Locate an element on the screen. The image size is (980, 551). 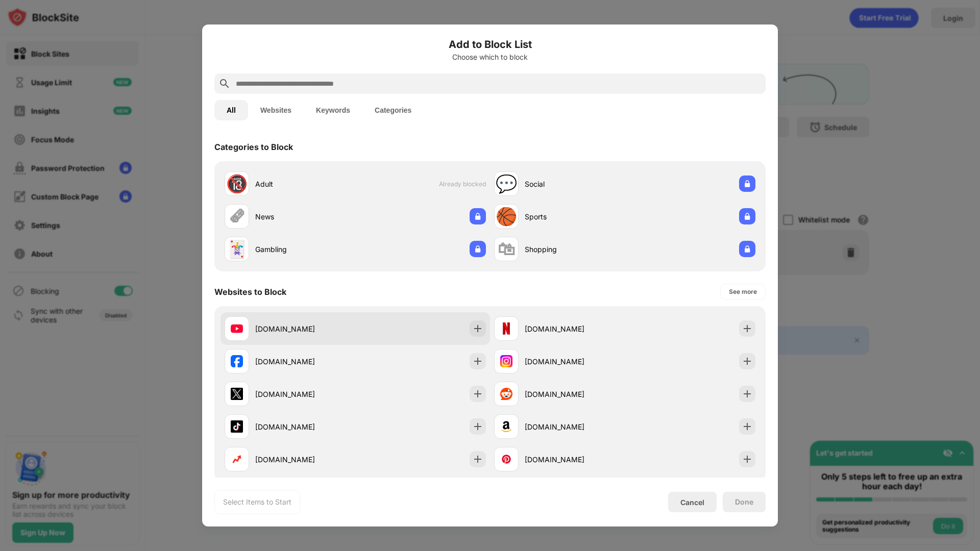
div: Social is located at coordinates (575, 183).